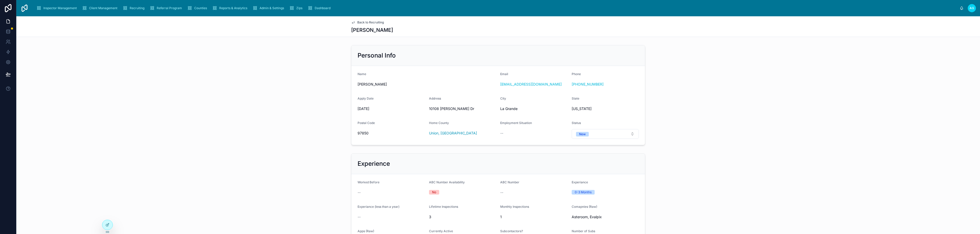 The height and width of the screenshot is (234, 980). Describe the element at coordinates (580, 182) in the screenshot. I see `span: Experiance` at that location.